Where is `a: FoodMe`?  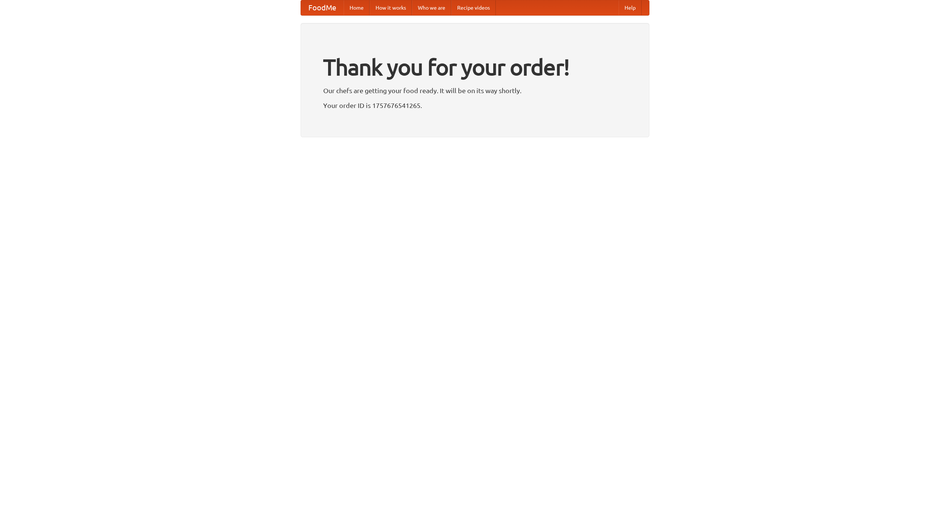
a: FoodMe is located at coordinates (322, 8).